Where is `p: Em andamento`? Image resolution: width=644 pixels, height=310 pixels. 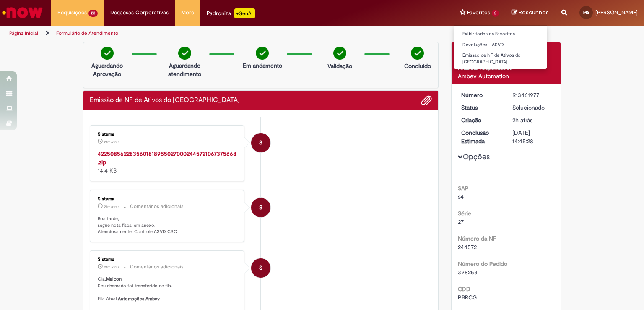 p: Em andamento is located at coordinates (262, 66).